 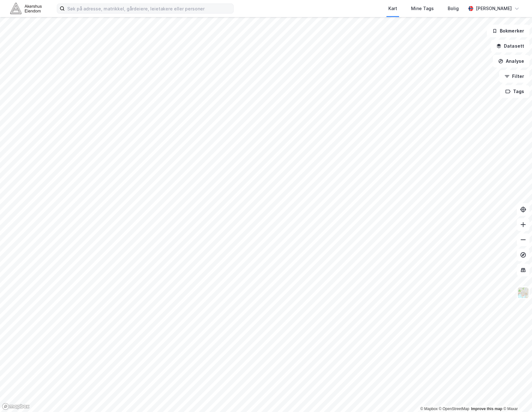 I want to click on div: Kontrollprogram for chat, so click(x=516, y=397).